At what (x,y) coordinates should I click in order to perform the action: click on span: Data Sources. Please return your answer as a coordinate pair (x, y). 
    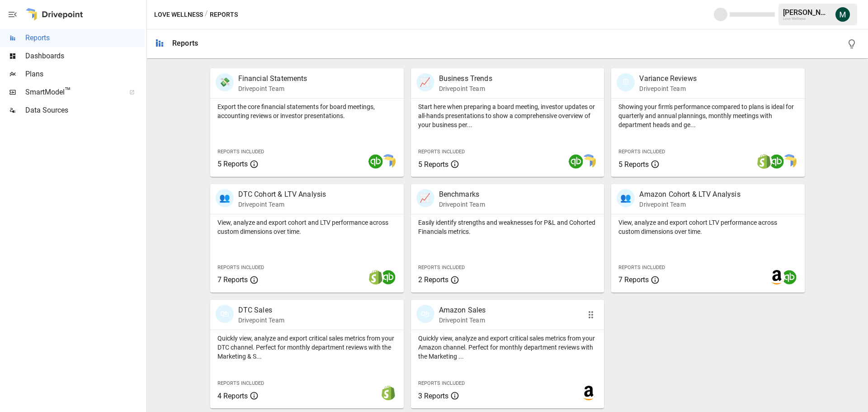
    Looking at the image, I should click on (85, 110).